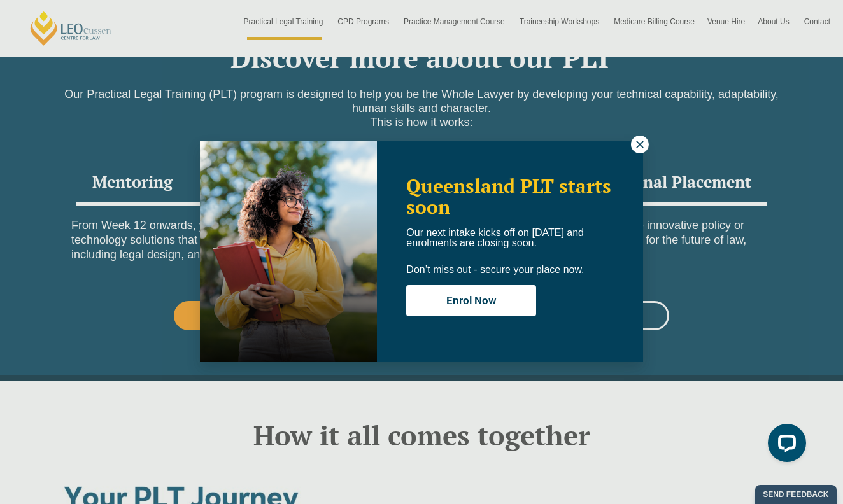 This screenshot has height=504, width=843. What do you see at coordinates (30, 24) in the screenshot?
I see `button: Open LiveChat chat widget` at bounding box center [30, 24].